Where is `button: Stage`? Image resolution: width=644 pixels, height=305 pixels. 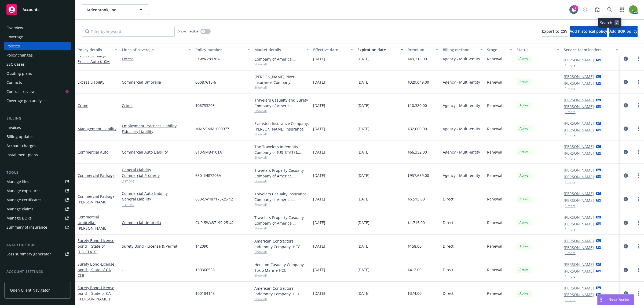
button: Stage is located at coordinates (499, 50).